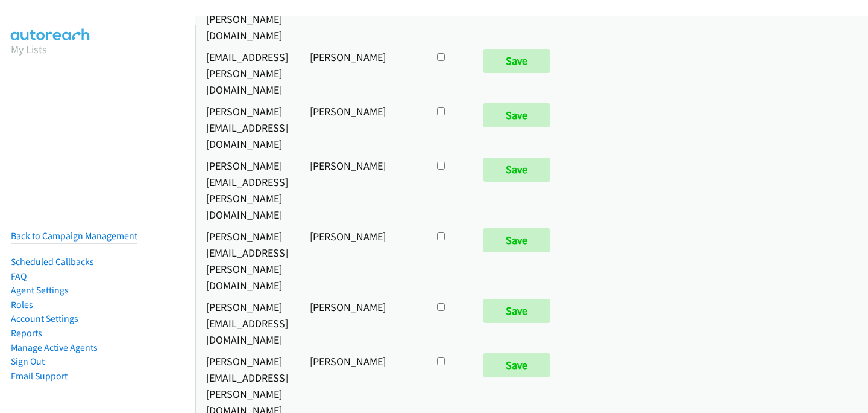 The image size is (868, 413). Describe the element at coordinates (75, 236) in the screenshot. I see `a: Back to Campaign Management` at that location.